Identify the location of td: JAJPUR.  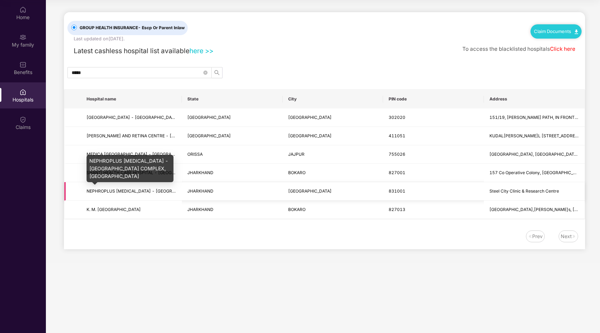
(333, 154).